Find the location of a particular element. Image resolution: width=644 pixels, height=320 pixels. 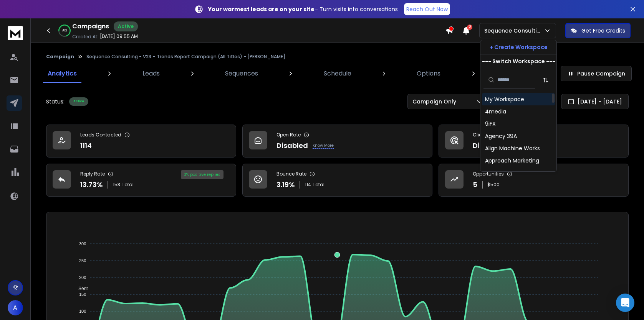

button: A is located at coordinates (16, 308).